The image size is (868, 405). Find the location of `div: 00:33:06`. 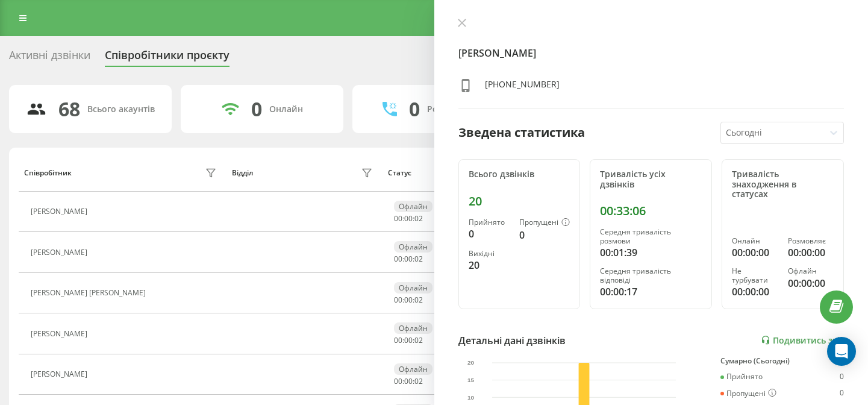

div: 00:33:06 is located at coordinates (651, 211).